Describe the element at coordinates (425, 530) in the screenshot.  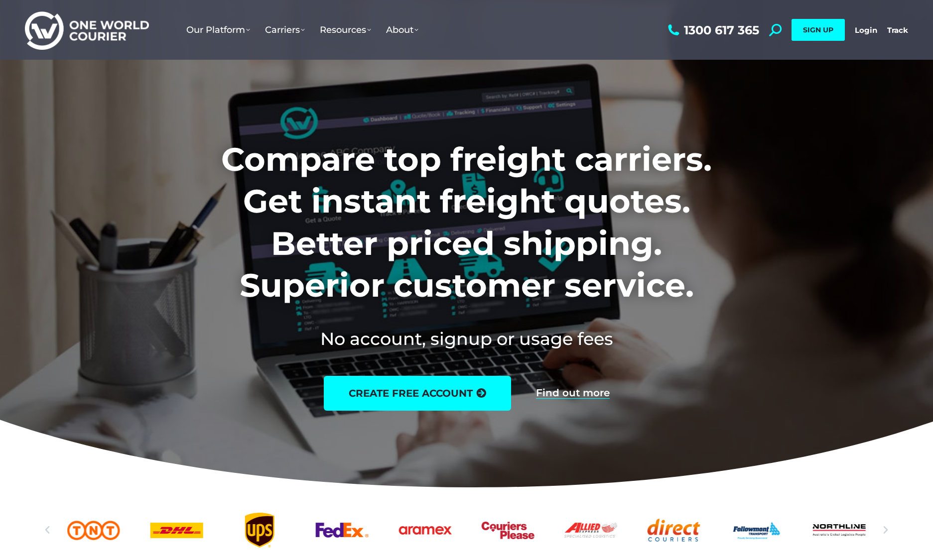
I see `a: Aramex_logo` at that location.